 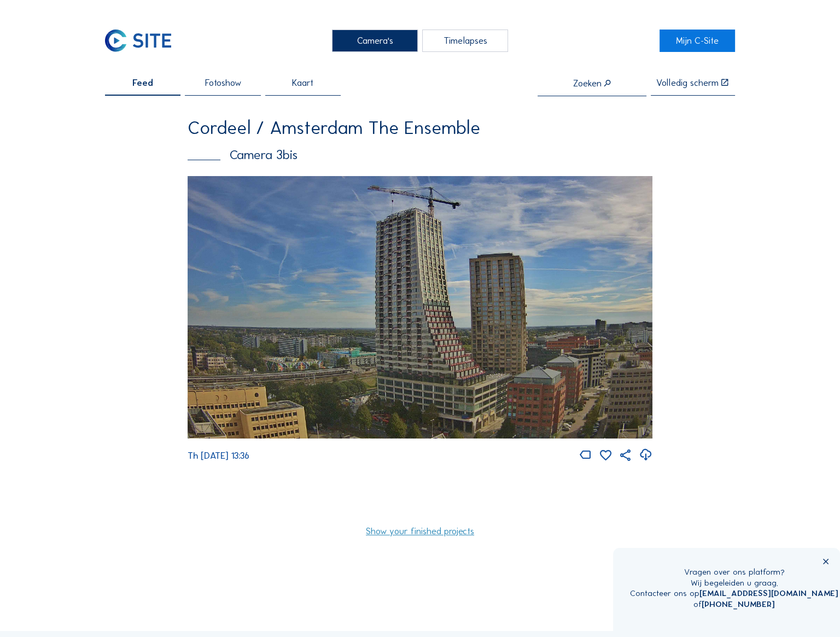 What do you see at coordinates (420, 531) in the screenshot?
I see `a: Show your finished projects` at bounding box center [420, 531].